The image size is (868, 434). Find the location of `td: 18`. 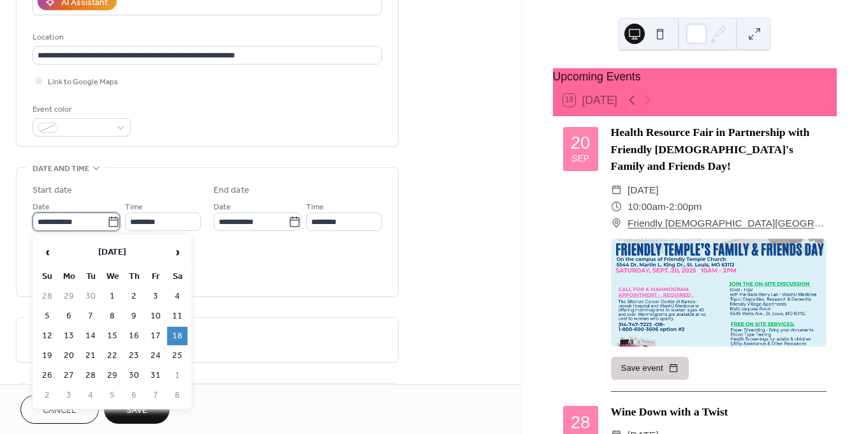

td: 18 is located at coordinates (177, 336).